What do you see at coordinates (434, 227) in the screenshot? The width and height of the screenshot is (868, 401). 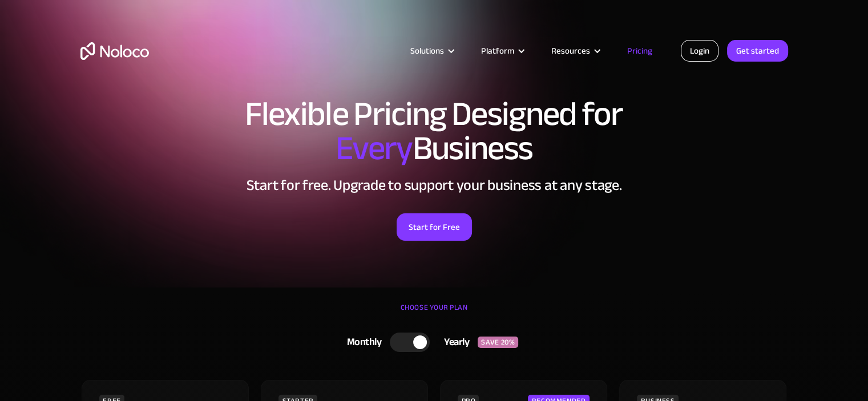 I see `a: Start for Free` at bounding box center [434, 227].